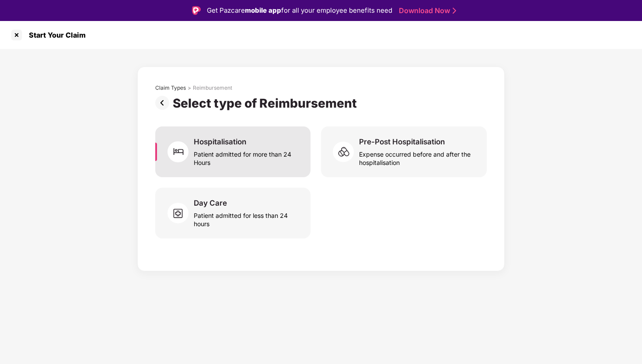 The width and height of the screenshot is (642, 364). What do you see at coordinates (220, 141) in the screenshot?
I see `div: Hospitalisation` at bounding box center [220, 141].